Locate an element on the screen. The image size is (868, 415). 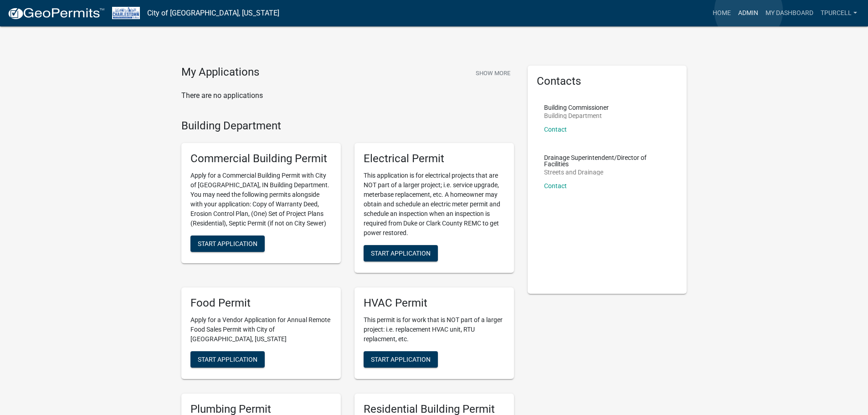
p: This permit is for work that is NOT part of a larger project: i.e. replacement HVAC unit, RTU rep... is located at coordinates (434, 329).